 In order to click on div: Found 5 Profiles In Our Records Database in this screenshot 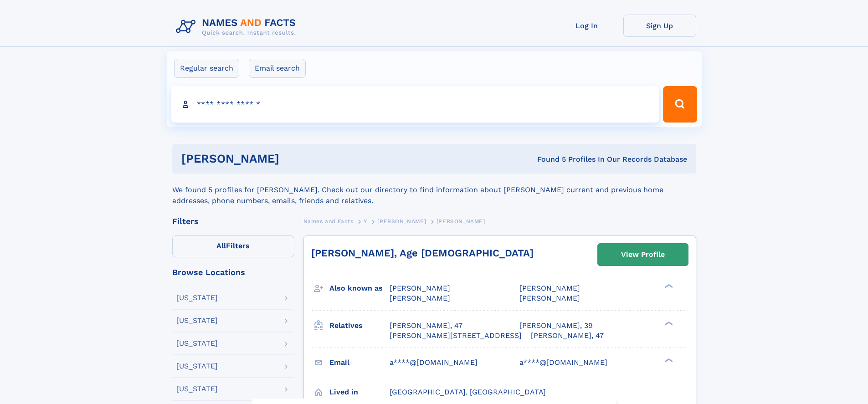, I will do `click(547, 160)`.